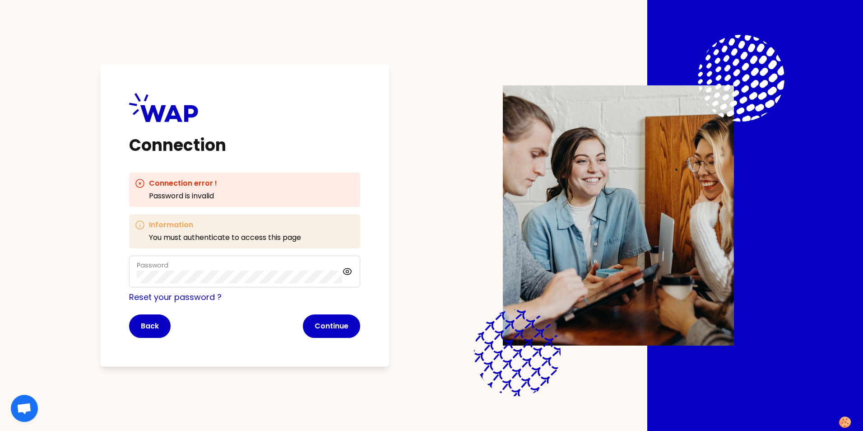 This screenshot has height=431, width=863. Describe the element at coordinates (225, 225) in the screenshot. I see `h3: Information` at that location.